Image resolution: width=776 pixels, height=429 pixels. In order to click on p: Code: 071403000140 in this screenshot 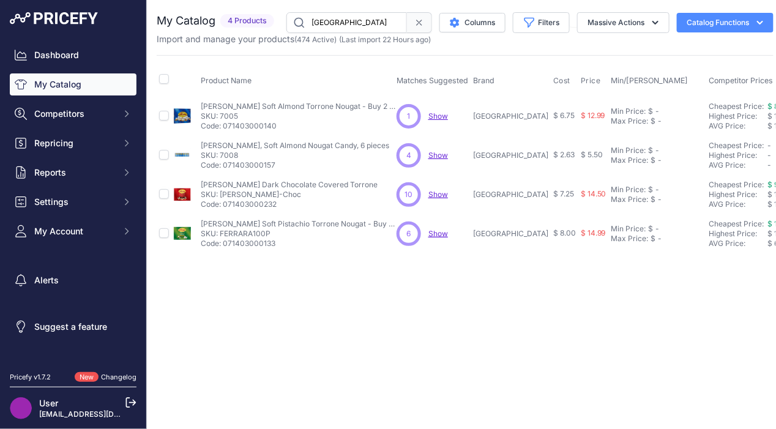, I will do `click(298, 126)`.